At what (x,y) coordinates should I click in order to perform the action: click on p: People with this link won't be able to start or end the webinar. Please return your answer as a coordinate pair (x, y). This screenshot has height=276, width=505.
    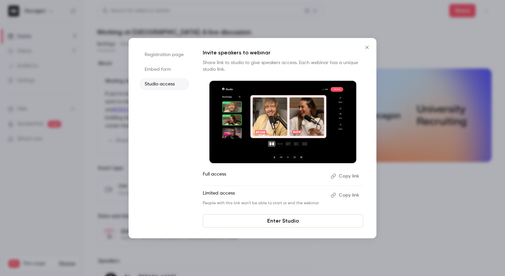
    Looking at the image, I should click on (264, 204).